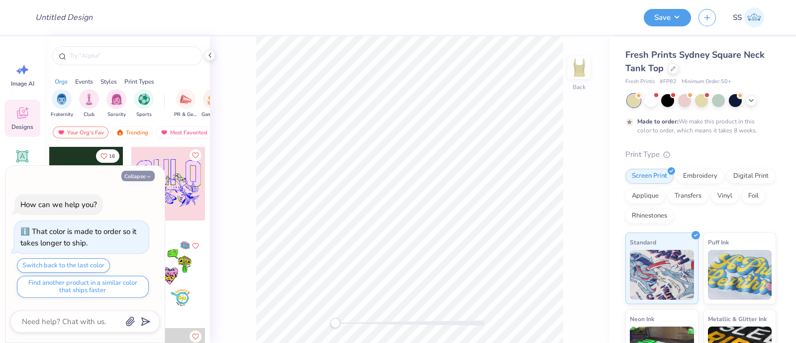 The width and height of the screenshot is (796, 343). What do you see at coordinates (213, 114) in the screenshot?
I see `span: Game Day` at bounding box center [213, 114].